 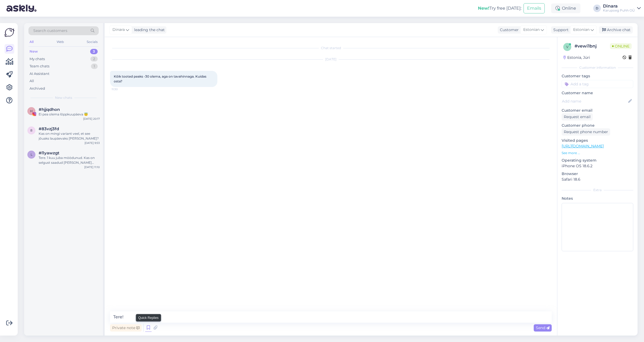 I want to click on p: Customer tags, so click(x=597, y=76).